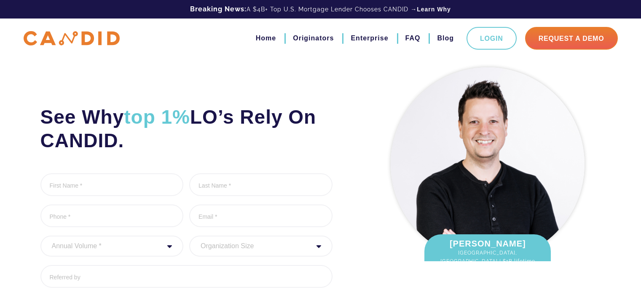 Image resolution: width=641 pixels, height=297 pixels. Describe the element at coordinates (445, 38) in the screenshot. I see `a: Blog` at that location.